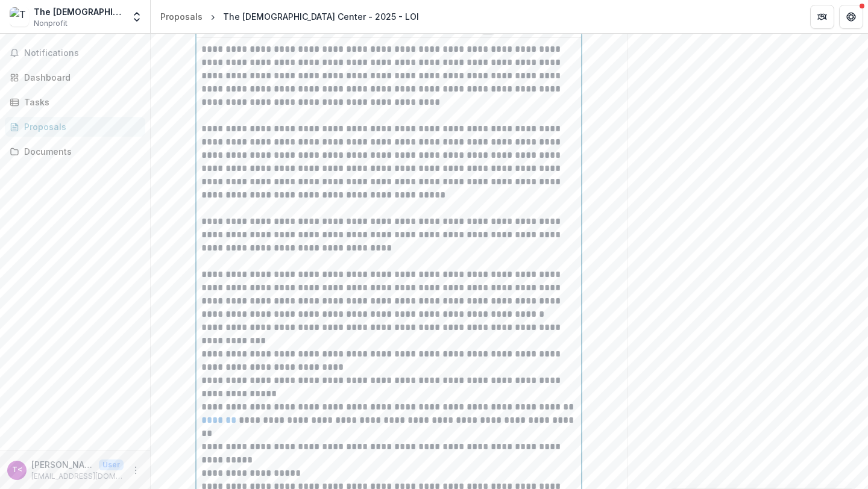  What do you see at coordinates (80, 102) in the screenshot?
I see `div: Tasks` at bounding box center [80, 102].